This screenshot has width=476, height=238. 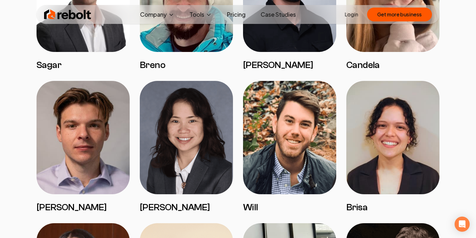 What do you see at coordinates (187, 138) in the screenshot?
I see `img: Haley` at bounding box center [187, 138].